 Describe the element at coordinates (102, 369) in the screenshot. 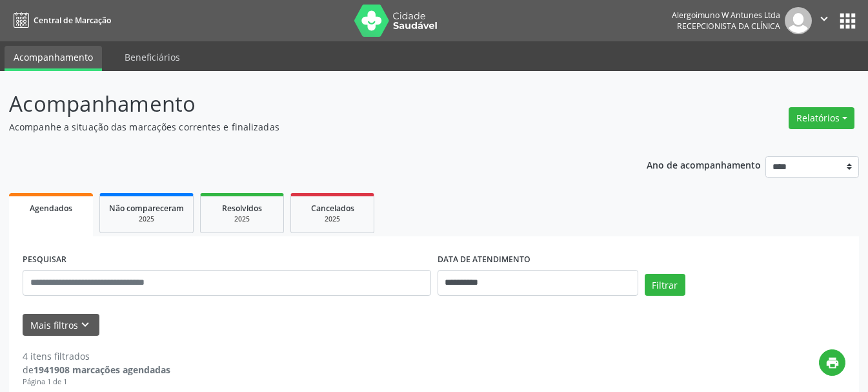

I see `strong: 1941908 marcações agendadas` at that location.